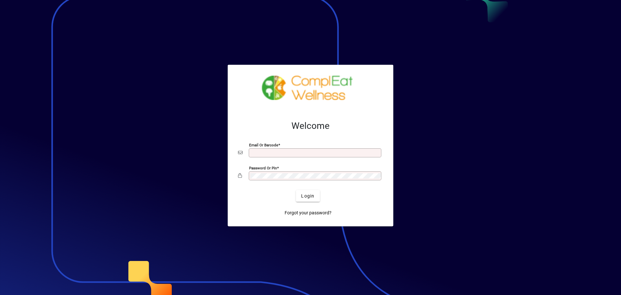 This screenshot has height=295, width=621. What do you see at coordinates (307, 196) in the screenshot?
I see `button: Login` at bounding box center [307, 196].